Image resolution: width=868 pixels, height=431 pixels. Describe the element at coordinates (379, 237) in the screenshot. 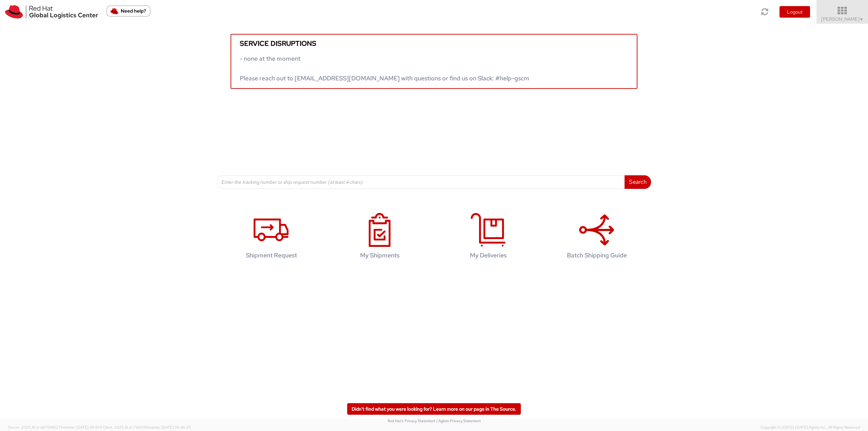

I see `a: My Shipments` at that location.